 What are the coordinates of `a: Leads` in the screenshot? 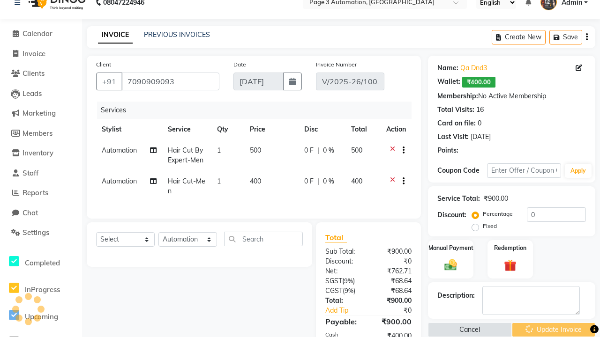 It's located at (41, 94).